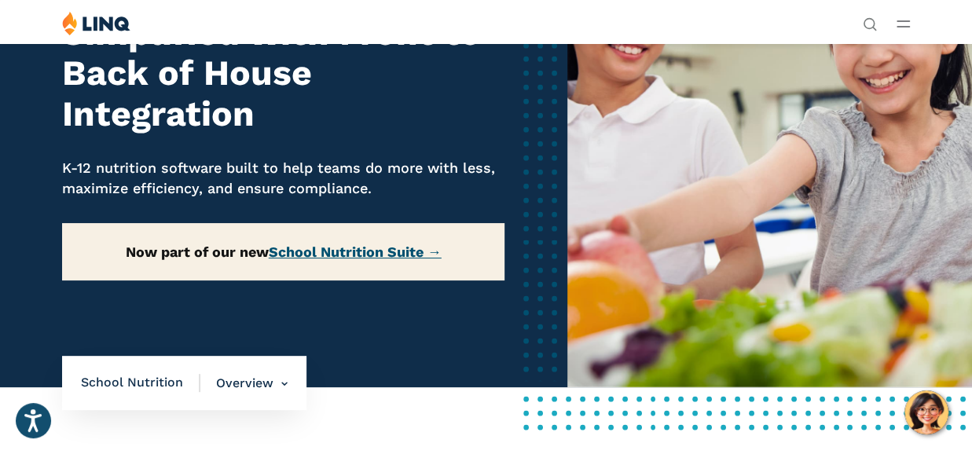 This screenshot has height=454, width=972. Describe the element at coordinates (870, 20) in the screenshot. I see `nav: Utility Navigation` at that location.